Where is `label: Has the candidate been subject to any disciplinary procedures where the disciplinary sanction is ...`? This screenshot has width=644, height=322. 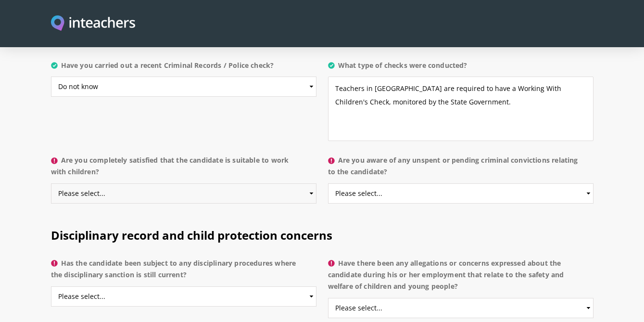 label: Has the candidate been subject to any disciplinary procedures where the disciplinary sanction is ... is located at coordinates (184, 272).